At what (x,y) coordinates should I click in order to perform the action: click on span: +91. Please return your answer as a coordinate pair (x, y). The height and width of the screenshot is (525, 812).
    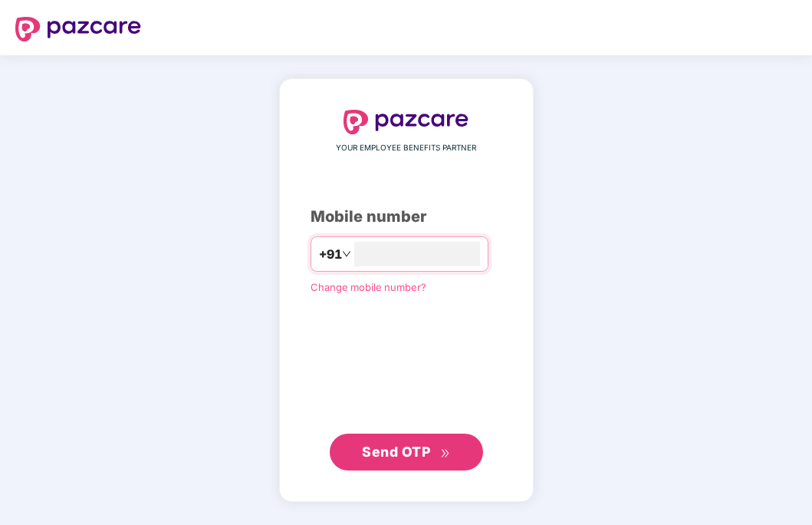
    Looking at the image, I should click on (330, 254).